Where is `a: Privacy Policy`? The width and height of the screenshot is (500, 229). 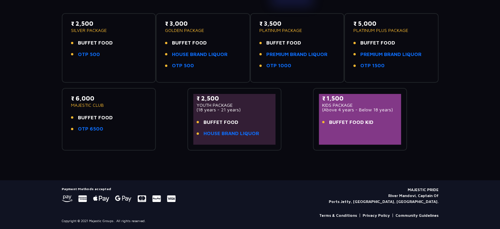 a: Privacy Policy is located at coordinates (376, 215).